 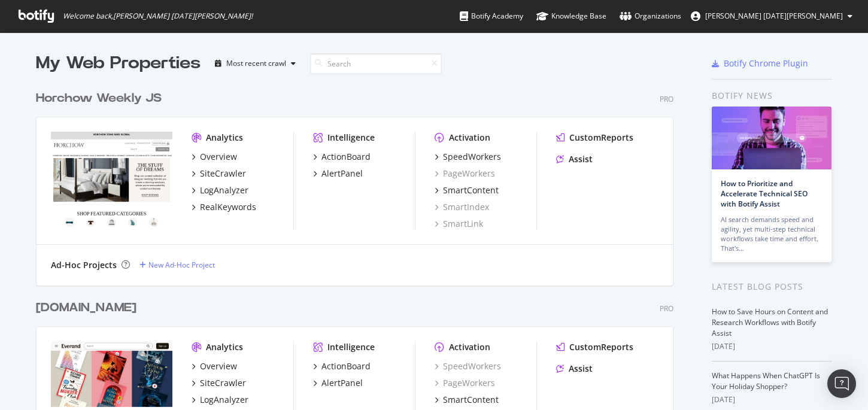 I want to click on div: RealKeywords, so click(x=228, y=207).